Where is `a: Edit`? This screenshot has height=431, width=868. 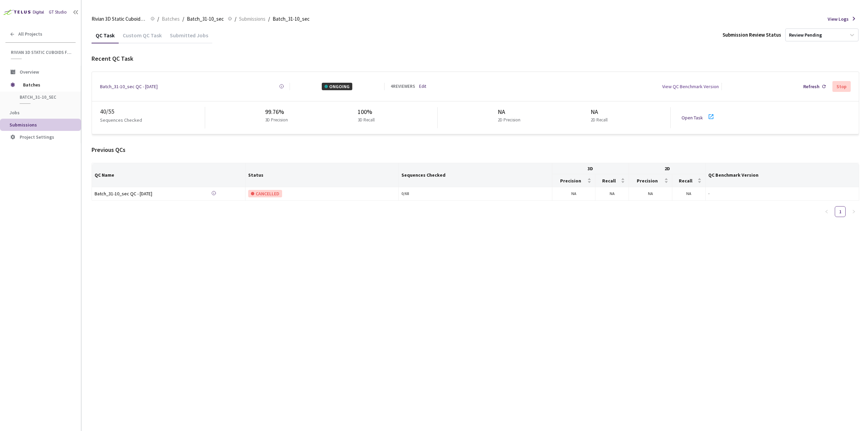
a: Edit is located at coordinates (423, 86).